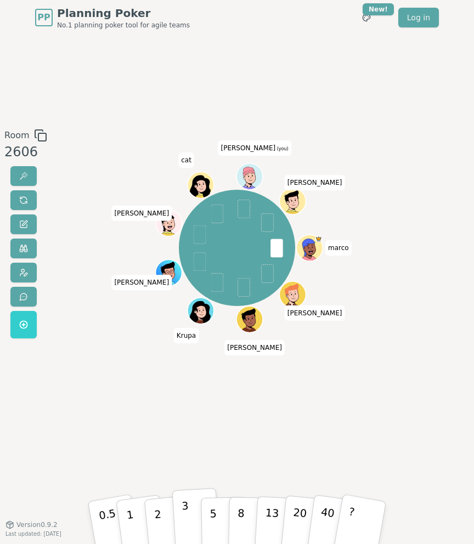 The height and width of the screenshot is (544, 474). What do you see at coordinates (282, 149) in the screenshot?
I see `span: (you)` at bounding box center [282, 149].